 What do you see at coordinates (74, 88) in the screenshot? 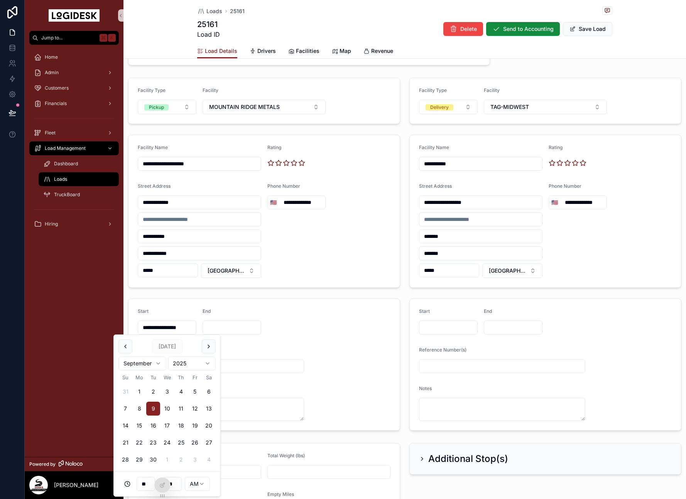
I see `a: Customers` at bounding box center [74, 88].